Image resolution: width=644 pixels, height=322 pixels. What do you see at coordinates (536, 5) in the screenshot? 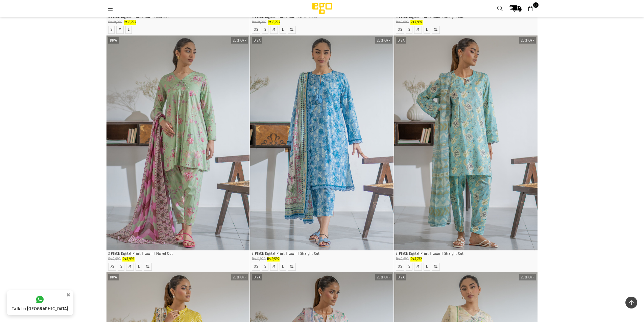
I see `span: 0` at bounding box center [536, 5].